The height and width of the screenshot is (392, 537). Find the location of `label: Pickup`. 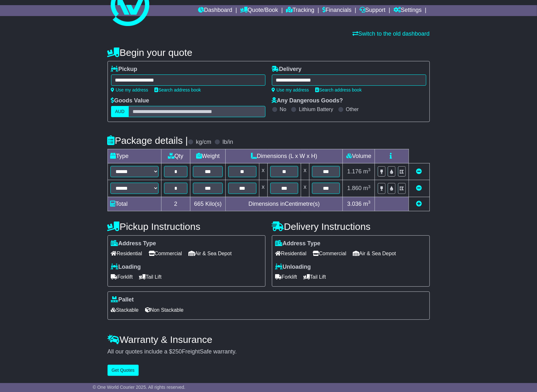

label: Pickup is located at coordinates (124, 69).